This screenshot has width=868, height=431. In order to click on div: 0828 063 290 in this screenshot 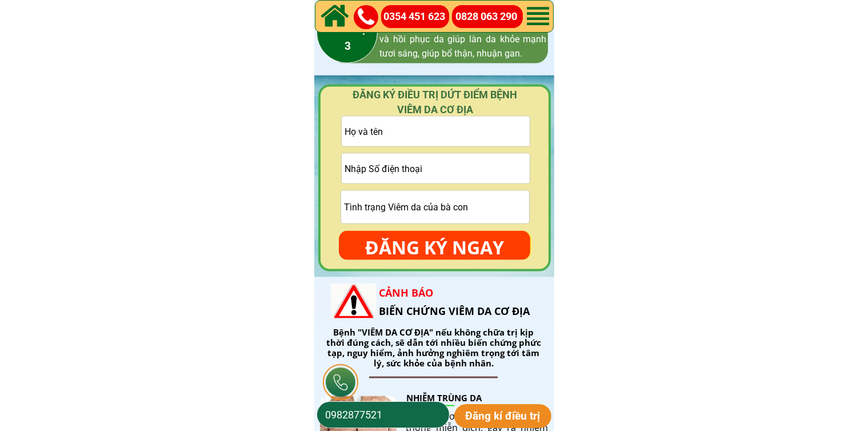, I will do `click(489, 16)`.